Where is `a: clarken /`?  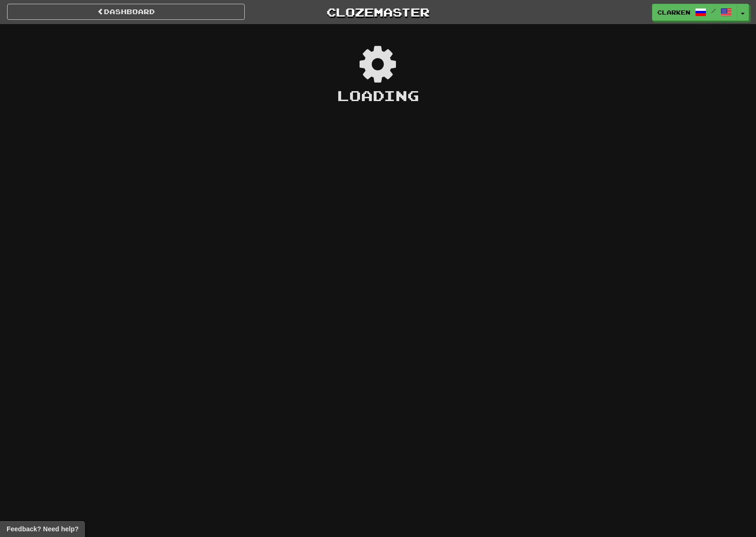 a: clarken / is located at coordinates (695, 12).